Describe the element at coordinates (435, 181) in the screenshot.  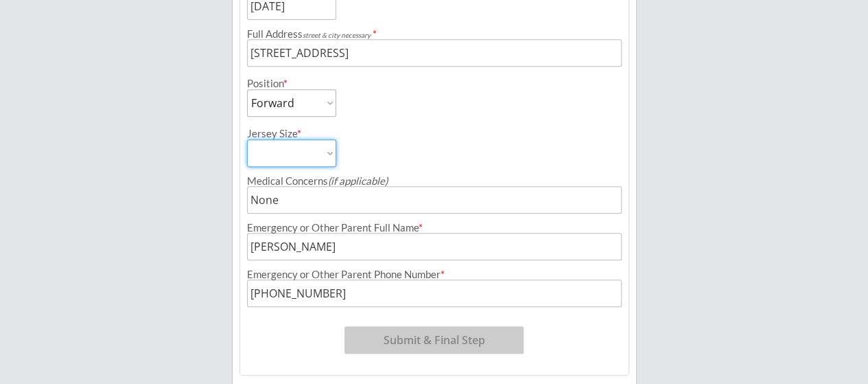
I see `div: Medical Concerns` at that location.